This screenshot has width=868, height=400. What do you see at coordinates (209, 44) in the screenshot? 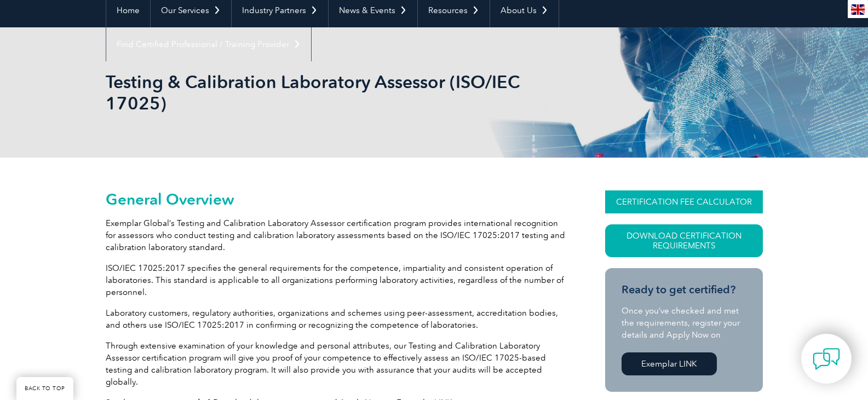
I see `a: Find Certified Professional / Training Provider` at bounding box center [209, 44].